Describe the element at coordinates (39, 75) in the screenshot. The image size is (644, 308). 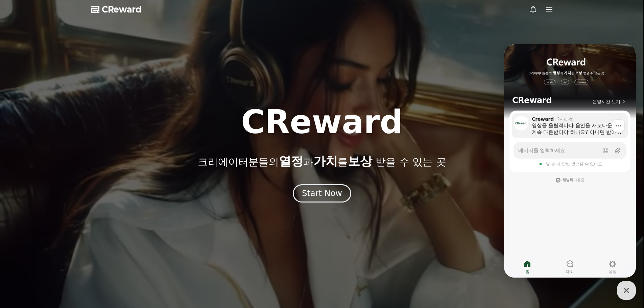
I see `div: Creward` at that location.